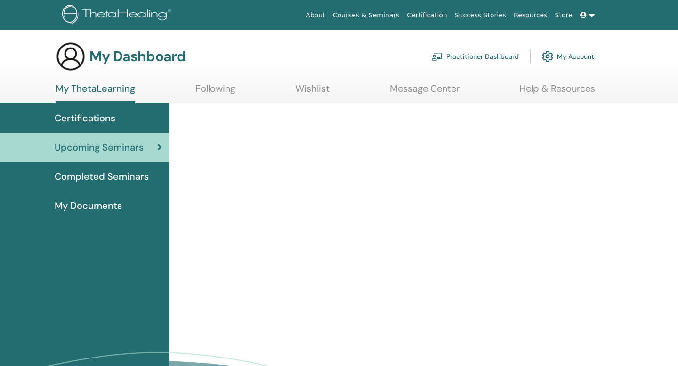 The image size is (678, 366). I want to click on a: Message Center, so click(425, 92).